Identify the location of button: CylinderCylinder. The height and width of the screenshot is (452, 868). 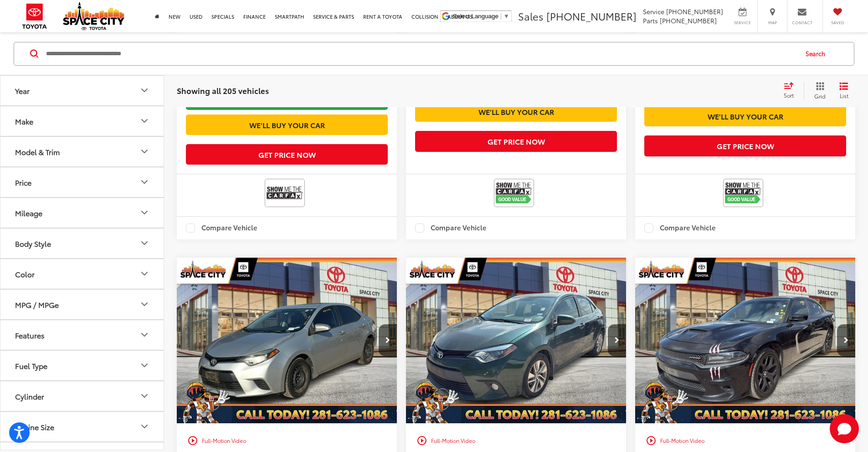
(82, 395).